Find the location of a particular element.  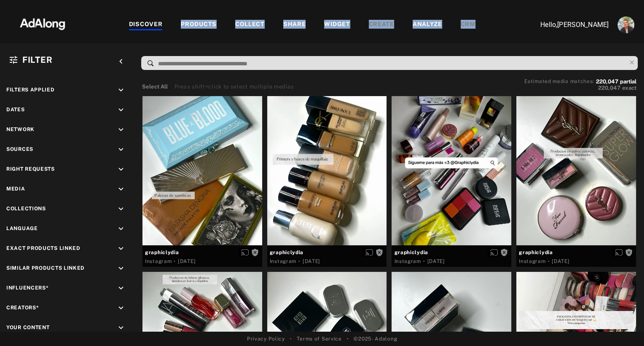

div: COLLECT is located at coordinates (250, 25).